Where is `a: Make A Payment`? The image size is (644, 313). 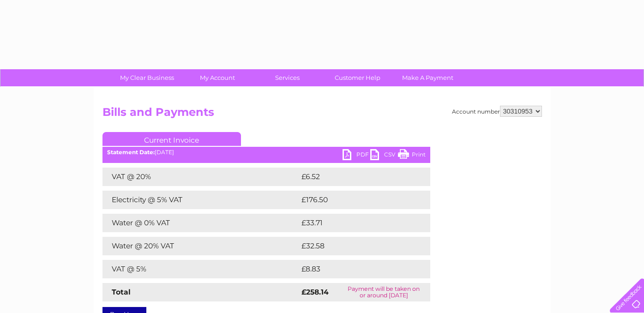
a: Make A Payment is located at coordinates (427, 78).